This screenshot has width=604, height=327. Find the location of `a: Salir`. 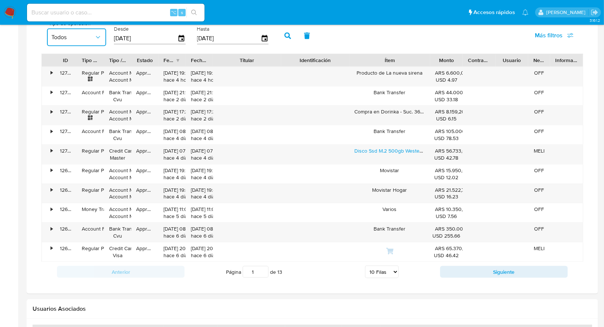

a: Salir is located at coordinates (594, 12).